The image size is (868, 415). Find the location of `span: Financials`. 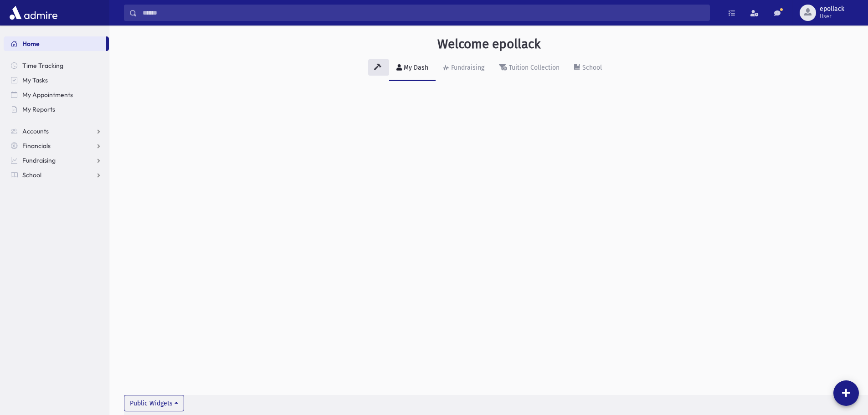

span: Financials is located at coordinates (37, 146).